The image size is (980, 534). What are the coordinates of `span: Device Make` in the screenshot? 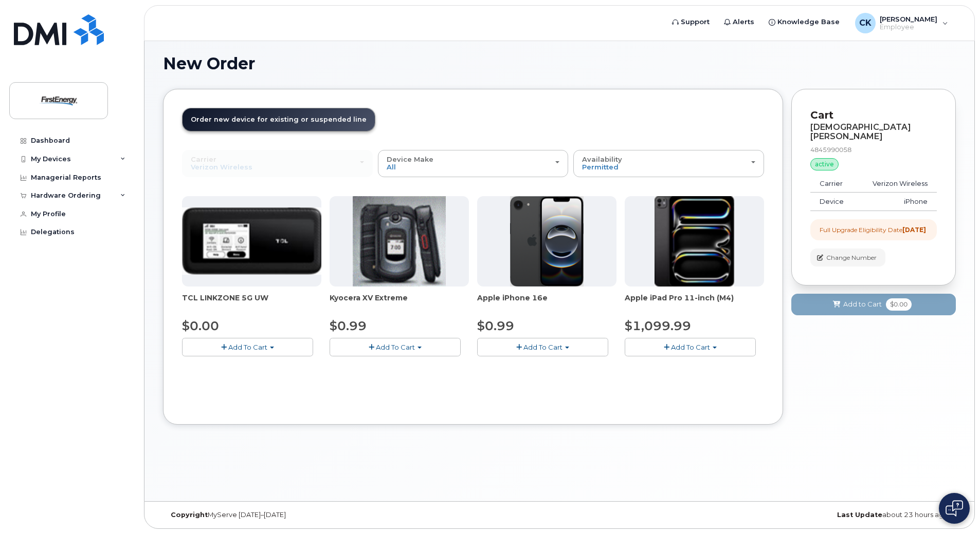 It's located at (409, 159).